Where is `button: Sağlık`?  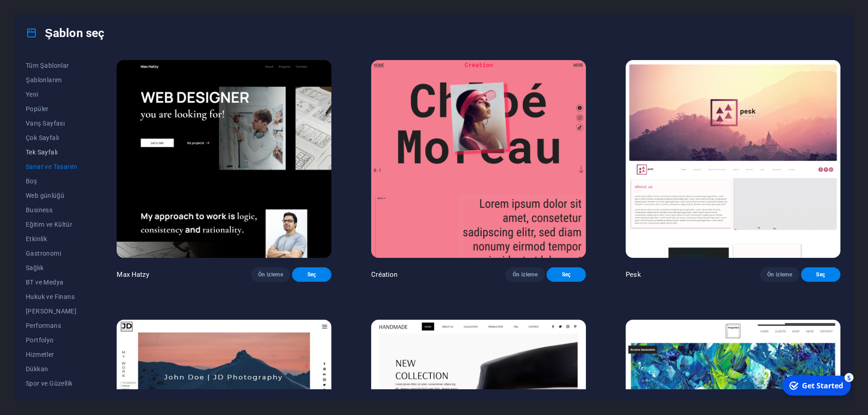 button: Sağlık is located at coordinates (51, 268).